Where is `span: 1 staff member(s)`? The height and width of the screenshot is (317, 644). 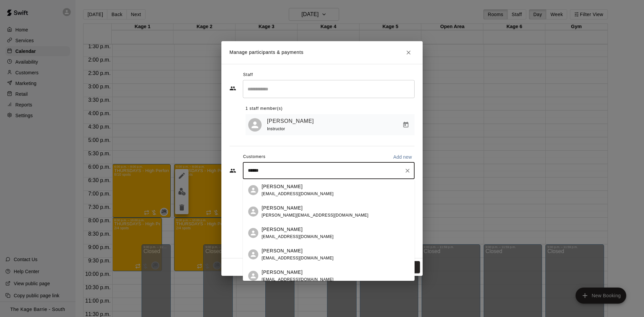 span: 1 staff member(s) is located at coordinates (264, 109).